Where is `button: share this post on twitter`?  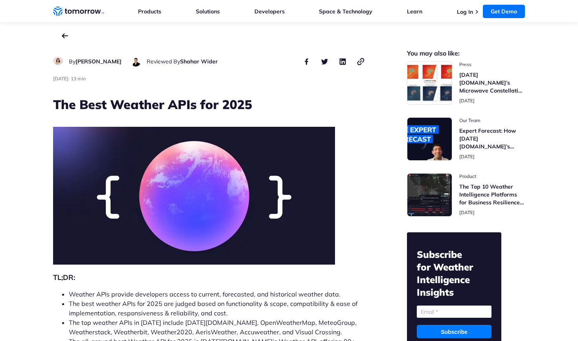 button: share this post on twitter is located at coordinates (324, 61).